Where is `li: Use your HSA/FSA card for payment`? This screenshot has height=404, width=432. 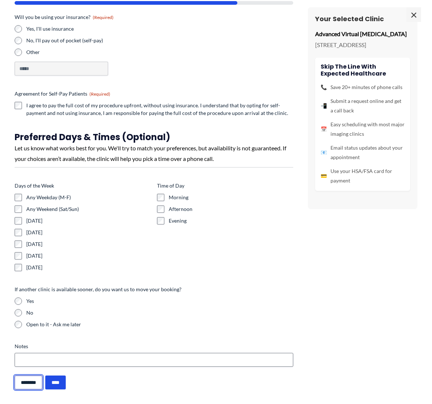 li: Use your HSA/FSA card for payment is located at coordinates (363, 176).